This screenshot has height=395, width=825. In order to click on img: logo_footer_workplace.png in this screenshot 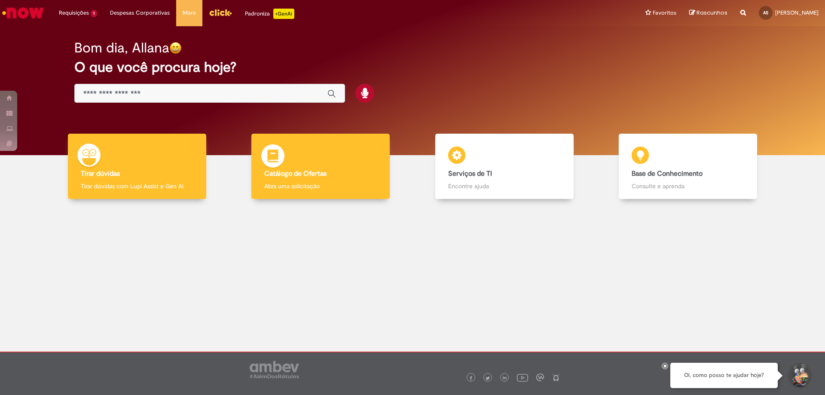, I will do `click(540, 377)`.